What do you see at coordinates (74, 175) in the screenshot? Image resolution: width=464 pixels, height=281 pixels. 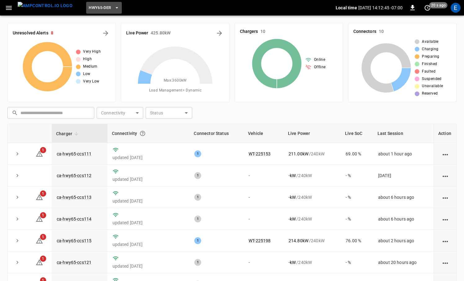 I see `a: ca-hwy65-ccs112` at bounding box center [74, 175].